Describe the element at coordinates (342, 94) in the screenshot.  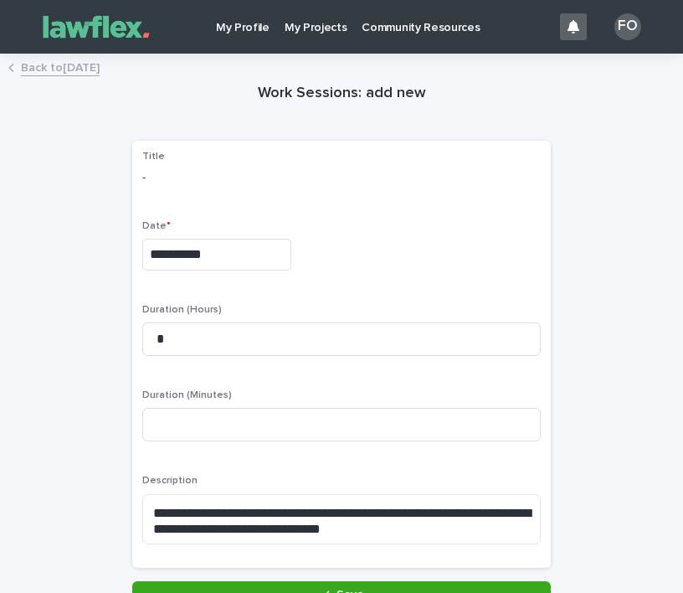
I see `h1: Work Sessions: add new` at that location.